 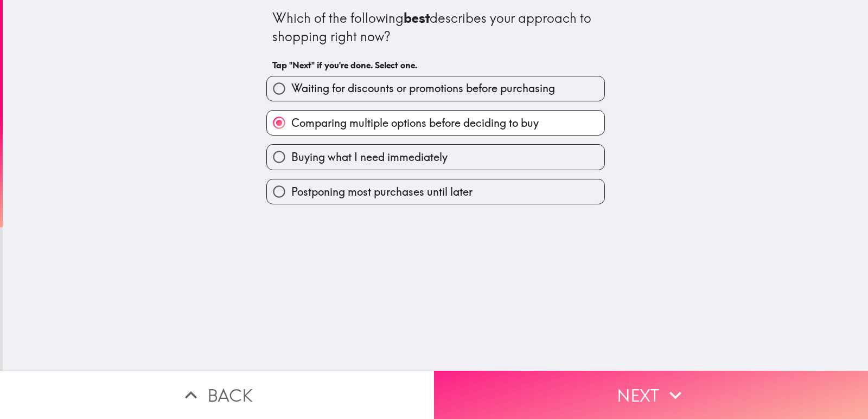 What do you see at coordinates (435, 157) in the screenshot?
I see `button: Buying what I need immediately` at bounding box center [435, 157].